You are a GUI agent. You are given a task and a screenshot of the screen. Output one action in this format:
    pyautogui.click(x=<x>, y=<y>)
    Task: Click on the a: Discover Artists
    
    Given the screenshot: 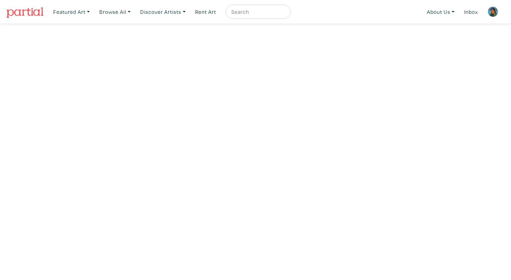 What is the action you would take?
    pyautogui.click(x=163, y=12)
    